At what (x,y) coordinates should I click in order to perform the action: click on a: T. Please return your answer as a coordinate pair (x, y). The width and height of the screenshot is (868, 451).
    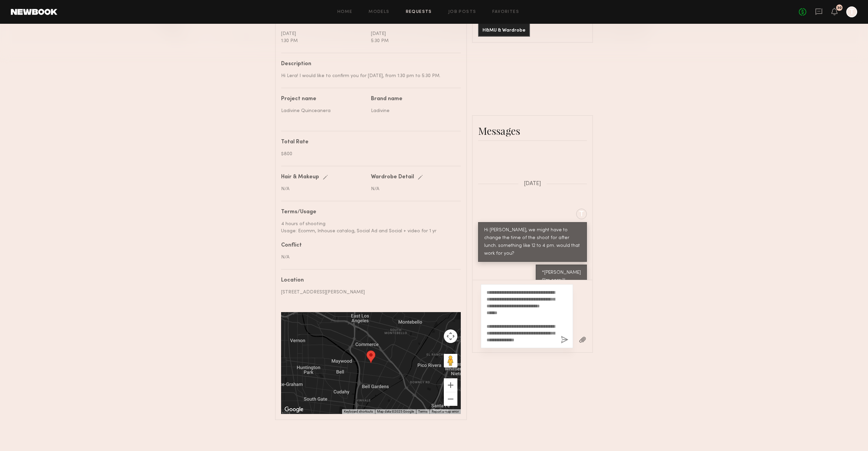
    Looking at the image, I should click on (852, 12).